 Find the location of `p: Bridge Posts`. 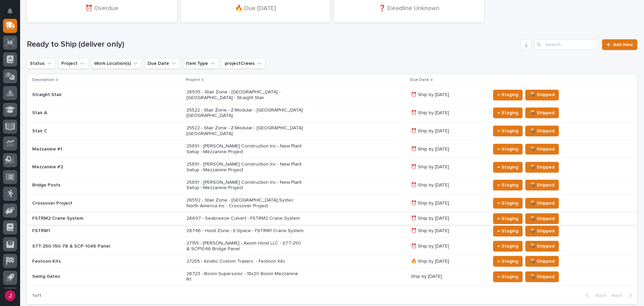

p: Bridge Posts is located at coordinates (91, 185).